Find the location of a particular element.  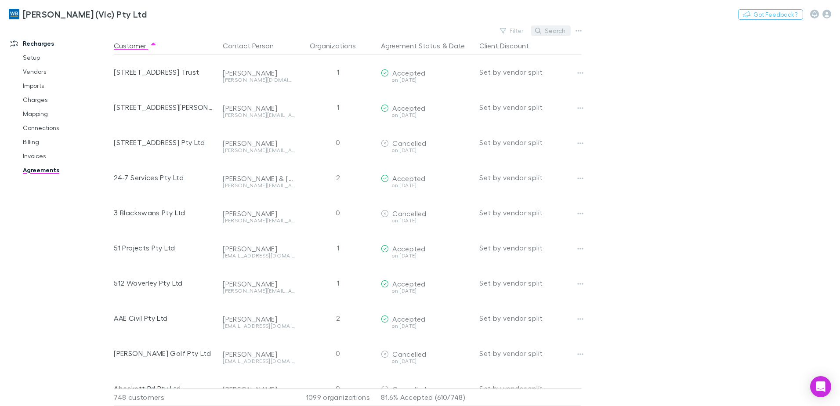

button: Search is located at coordinates (550, 31).